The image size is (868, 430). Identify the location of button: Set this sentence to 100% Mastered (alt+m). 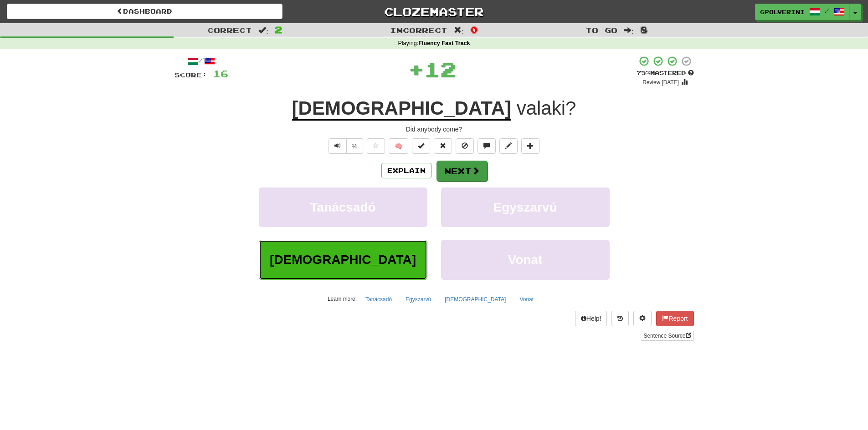
(421, 146).